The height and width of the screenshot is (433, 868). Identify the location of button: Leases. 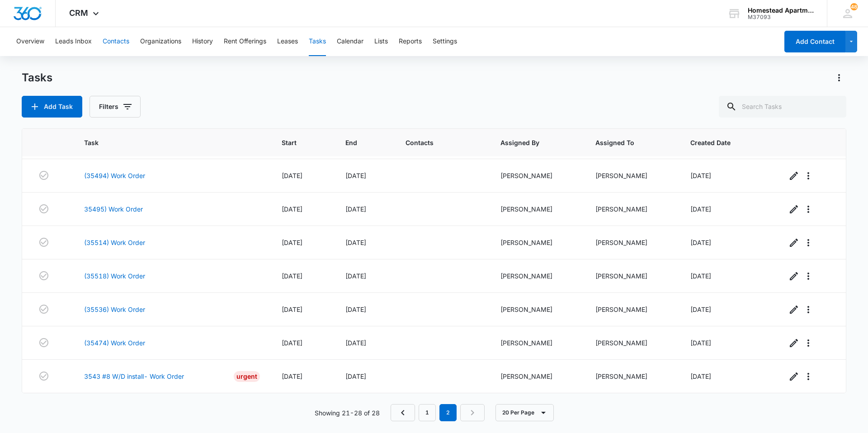
(288, 42).